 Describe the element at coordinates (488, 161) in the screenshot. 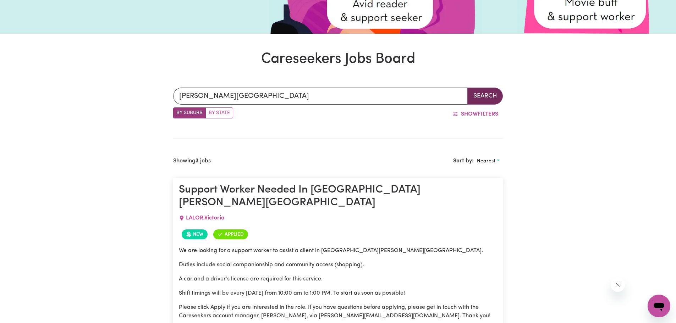

I see `button: Sort search results` at that location.